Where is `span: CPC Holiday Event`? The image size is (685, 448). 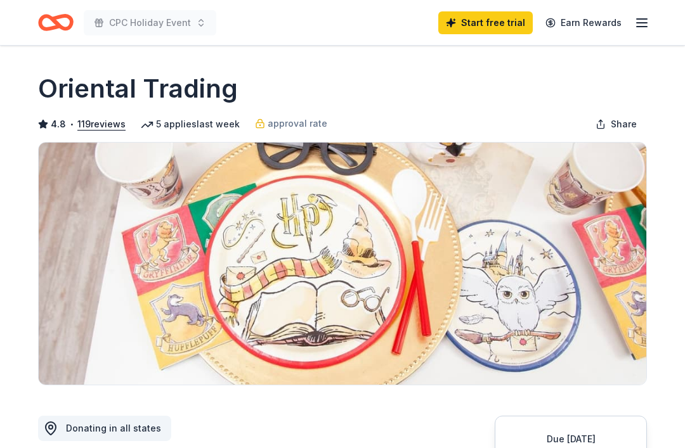
span: CPC Holiday Event is located at coordinates (150, 23).